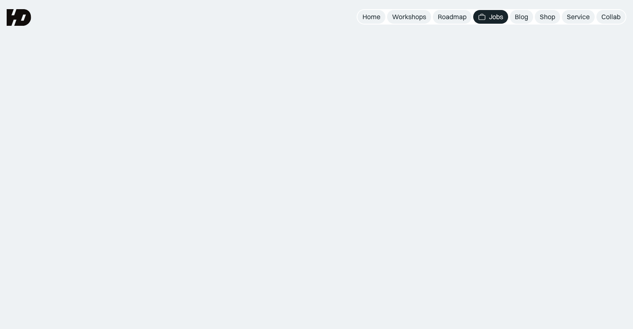 Image resolution: width=633 pixels, height=329 pixels. Describe the element at coordinates (547, 17) in the screenshot. I see `div: Shop` at that location.